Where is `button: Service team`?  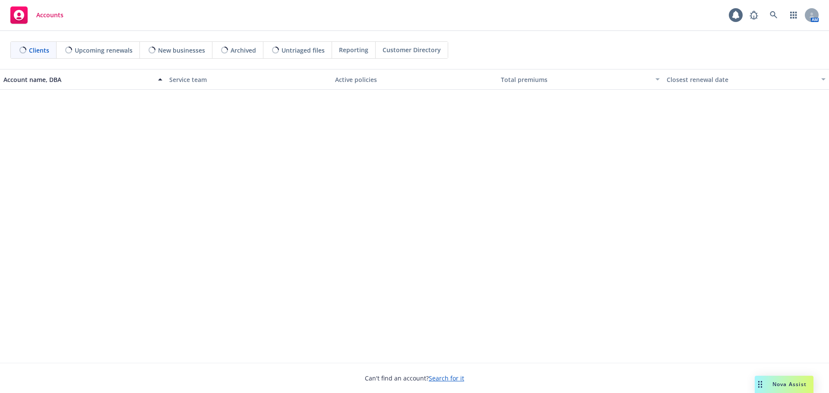
button: Service team is located at coordinates (249, 79).